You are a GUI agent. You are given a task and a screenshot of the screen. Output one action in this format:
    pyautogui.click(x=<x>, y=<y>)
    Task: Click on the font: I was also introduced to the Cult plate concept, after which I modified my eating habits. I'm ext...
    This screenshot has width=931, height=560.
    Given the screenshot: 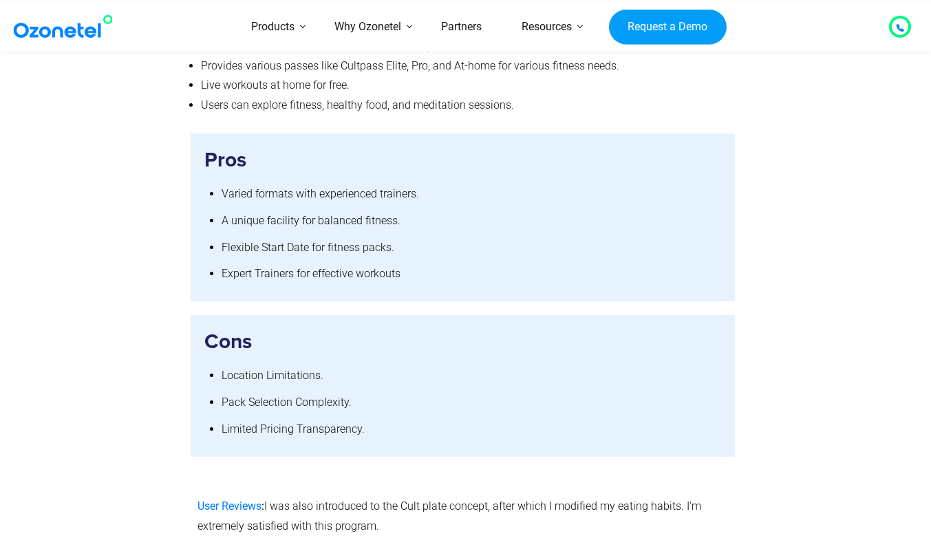 What is the action you would take?
    pyautogui.click(x=450, y=516)
    